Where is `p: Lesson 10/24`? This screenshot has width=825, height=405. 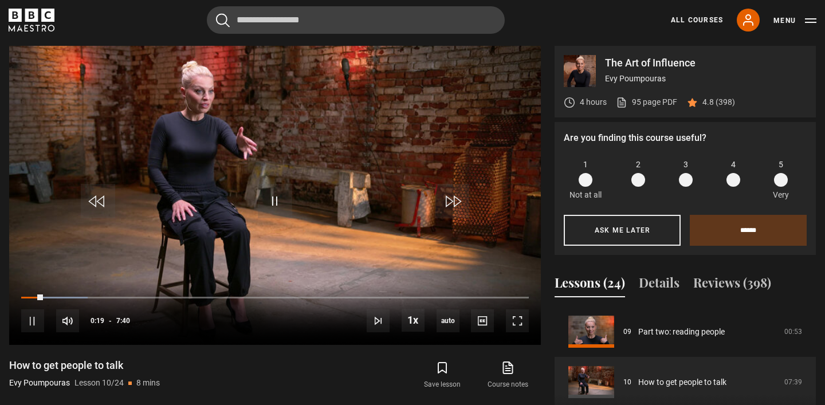
p: Lesson 10/24 is located at coordinates (99, 383).